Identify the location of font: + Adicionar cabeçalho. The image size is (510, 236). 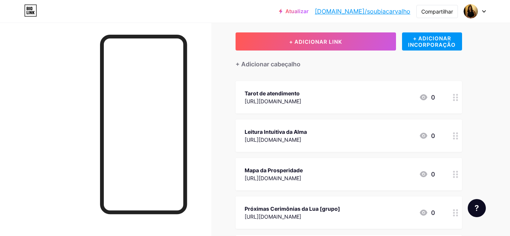
(268, 64).